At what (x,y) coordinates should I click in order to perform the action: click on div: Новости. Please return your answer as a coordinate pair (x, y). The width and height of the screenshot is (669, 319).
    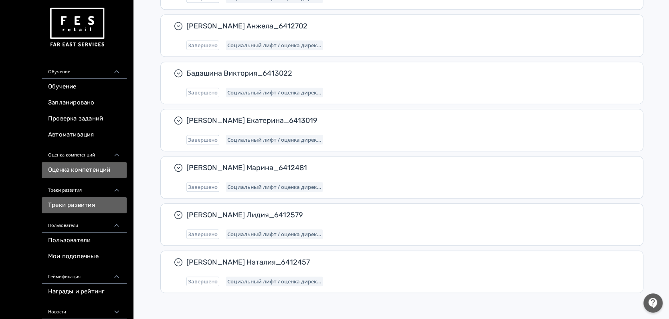
    Looking at the image, I should click on (84, 310).